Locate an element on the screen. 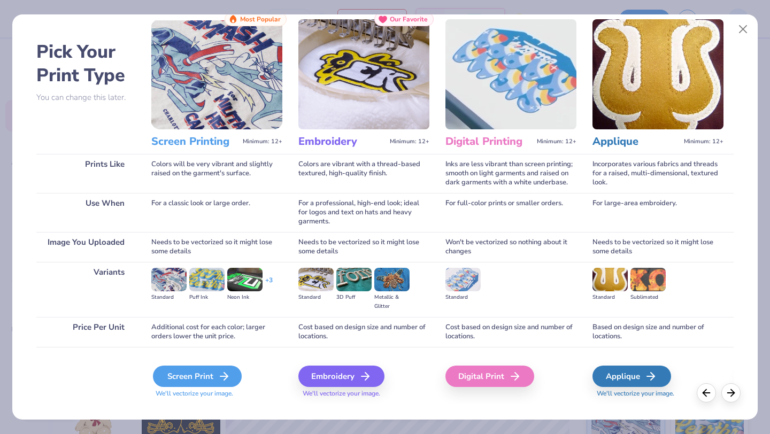 The height and width of the screenshot is (434, 770). div: For a classic look or large order. is located at coordinates (217, 212).